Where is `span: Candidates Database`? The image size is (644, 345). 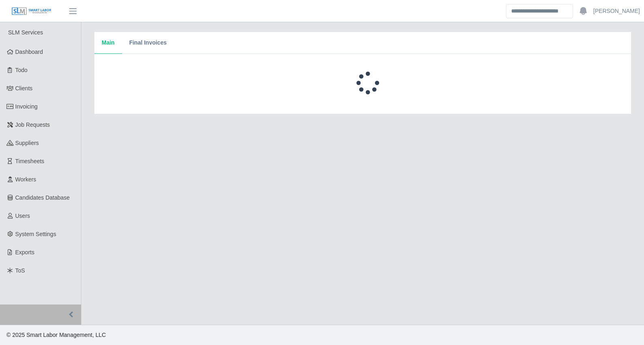
span: Candidates Database is located at coordinates (43, 198).